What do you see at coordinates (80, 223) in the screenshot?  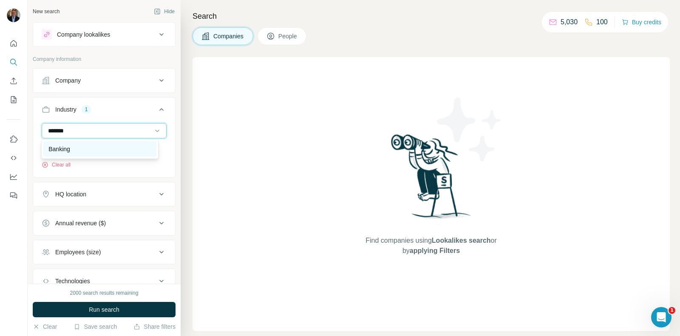 I see `div: Annual revenue ($)` at bounding box center [80, 223].